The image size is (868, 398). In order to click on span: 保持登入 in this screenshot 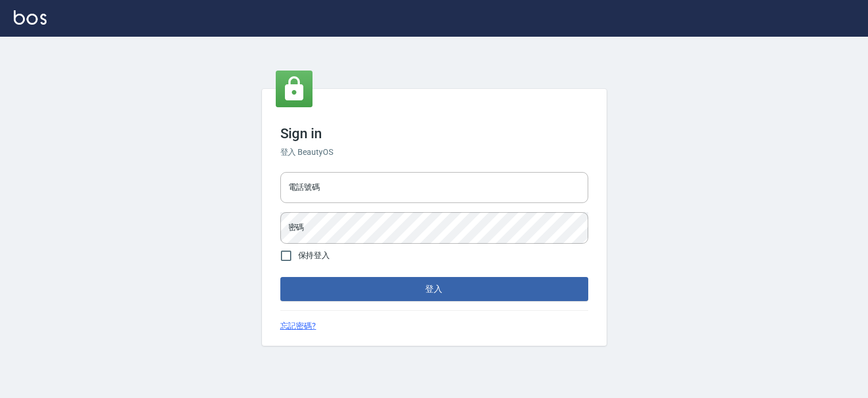, I will do `click(314, 255)`.